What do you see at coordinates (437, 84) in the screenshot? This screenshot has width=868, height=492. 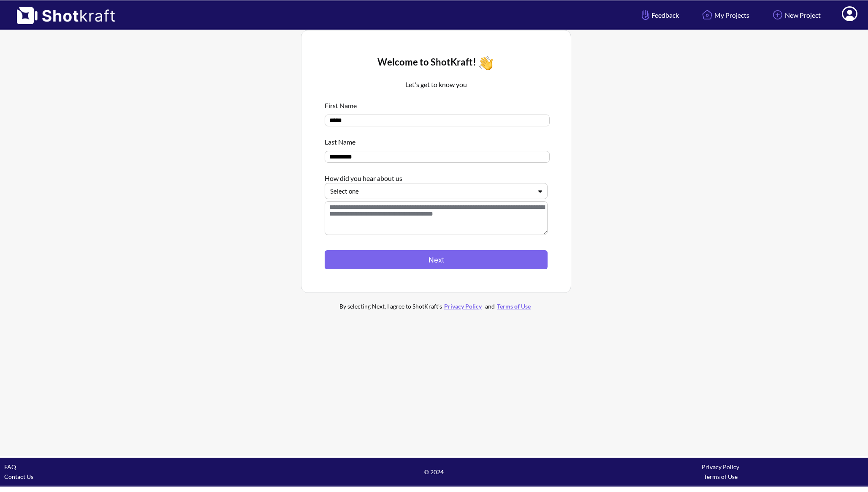 I see `p: Let's get to know you` at bounding box center [437, 84].